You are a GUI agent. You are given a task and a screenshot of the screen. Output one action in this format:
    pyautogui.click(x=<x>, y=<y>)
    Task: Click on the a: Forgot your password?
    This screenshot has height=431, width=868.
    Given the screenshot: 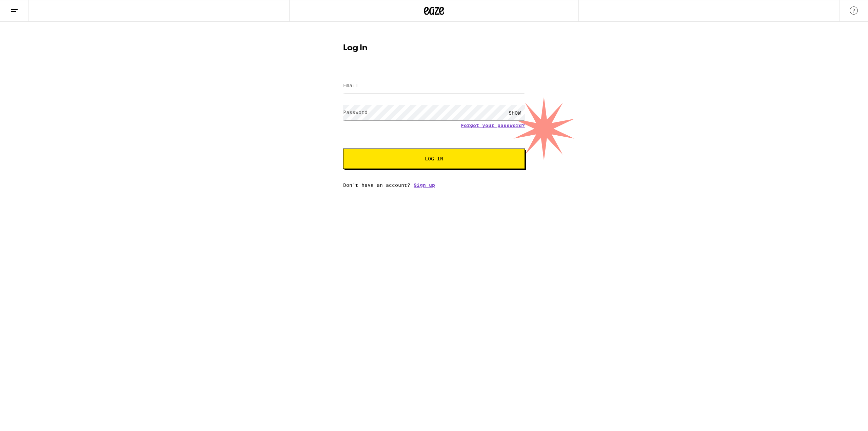 What is the action you would take?
    pyautogui.click(x=492, y=126)
    